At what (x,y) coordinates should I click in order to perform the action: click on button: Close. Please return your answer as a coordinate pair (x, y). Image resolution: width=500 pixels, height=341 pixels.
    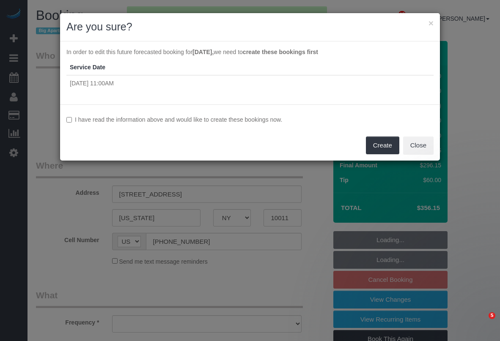
    Looking at the image, I should click on (418, 145).